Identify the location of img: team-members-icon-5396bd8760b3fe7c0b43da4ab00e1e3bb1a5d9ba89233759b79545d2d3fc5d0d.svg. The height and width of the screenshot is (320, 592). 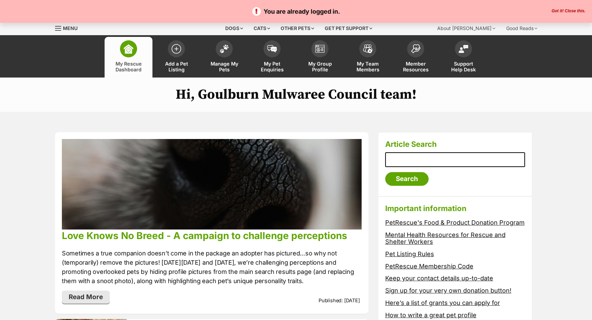
(368, 49).